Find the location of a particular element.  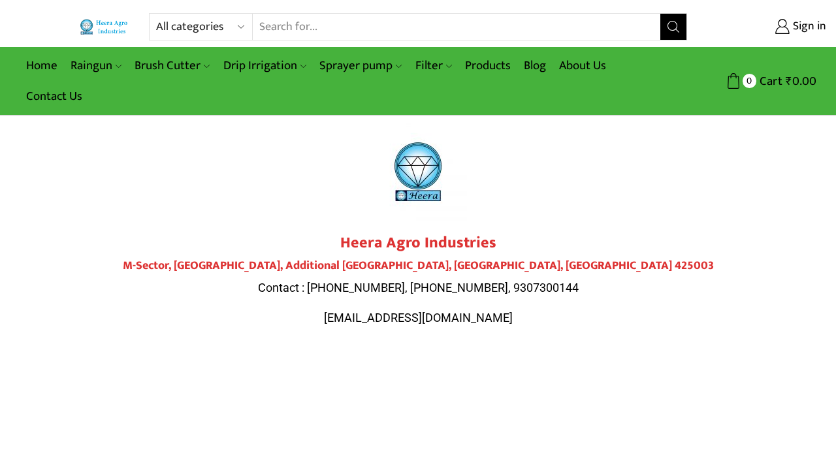

button: Search button is located at coordinates (674, 27).